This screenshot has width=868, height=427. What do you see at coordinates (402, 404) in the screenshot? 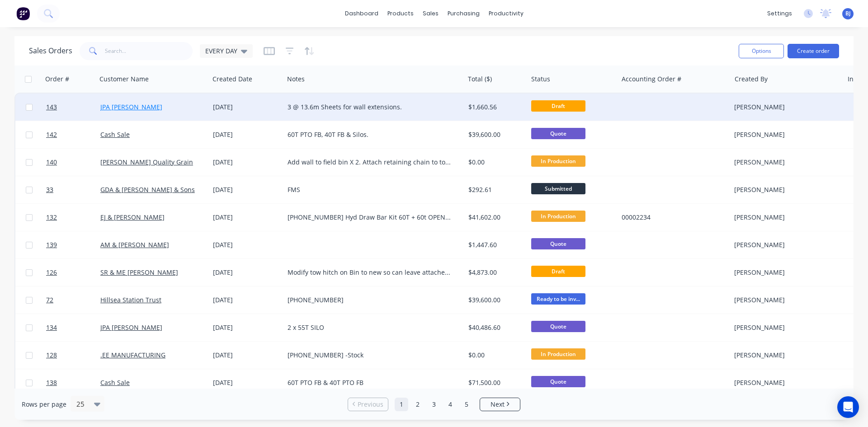
I see `a: Page 1 is your current page` at bounding box center [402, 404].